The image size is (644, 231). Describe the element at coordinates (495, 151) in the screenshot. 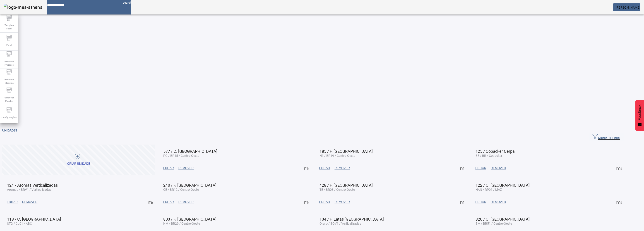

I see `span: 125 / Copacker Cerpa` at that location.